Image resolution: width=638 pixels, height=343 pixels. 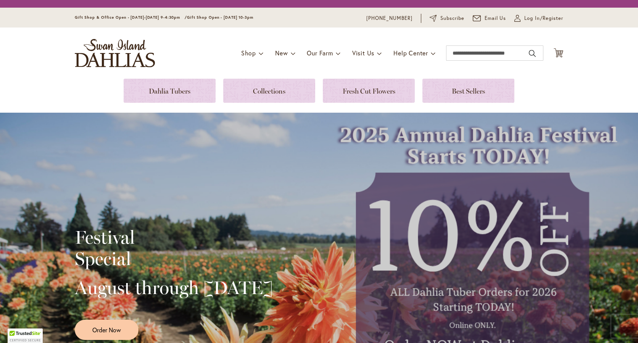 What do you see at coordinates (411, 53) in the screenshot?
I see `span: Help Center` at bounding box center [411, 53].